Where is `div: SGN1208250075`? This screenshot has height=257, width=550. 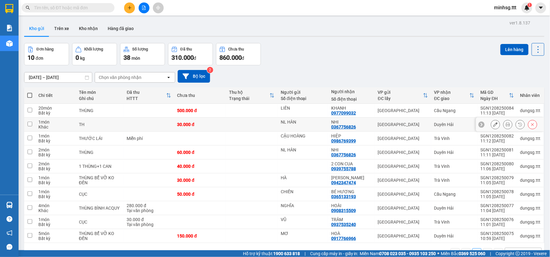 div: SGN1208250075 is located at coordinates (497, 233).